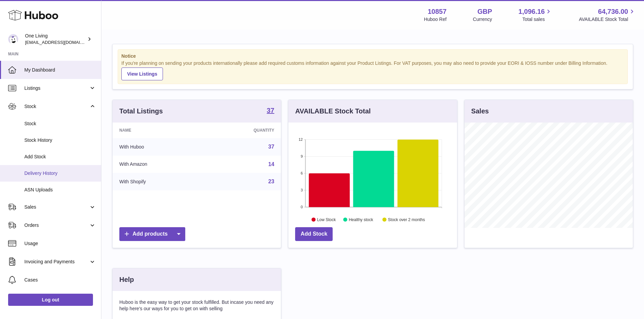 This screenshot has height=319, width=644. I want to click on div: Huboo Ref, so click(435, 19).